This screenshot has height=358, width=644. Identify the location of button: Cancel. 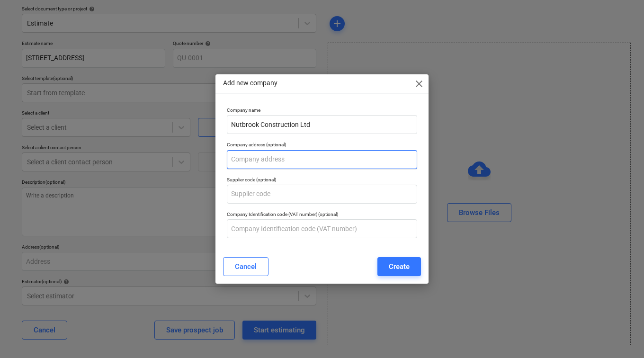
(246, 267).